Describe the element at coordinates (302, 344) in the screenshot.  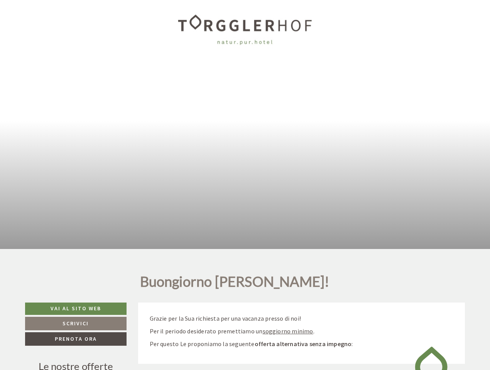
I see `p: Per questo Le proponiamo la seguente :` at that location.